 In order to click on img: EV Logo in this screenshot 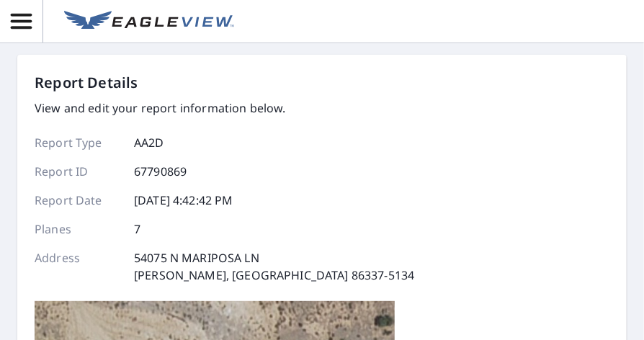, I will do `click(149, 22)`.